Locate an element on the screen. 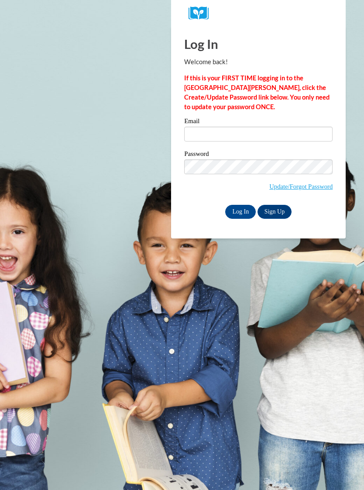 This screenshot has width=364, height=490. input: Log In is located at coordinates (241, 212).